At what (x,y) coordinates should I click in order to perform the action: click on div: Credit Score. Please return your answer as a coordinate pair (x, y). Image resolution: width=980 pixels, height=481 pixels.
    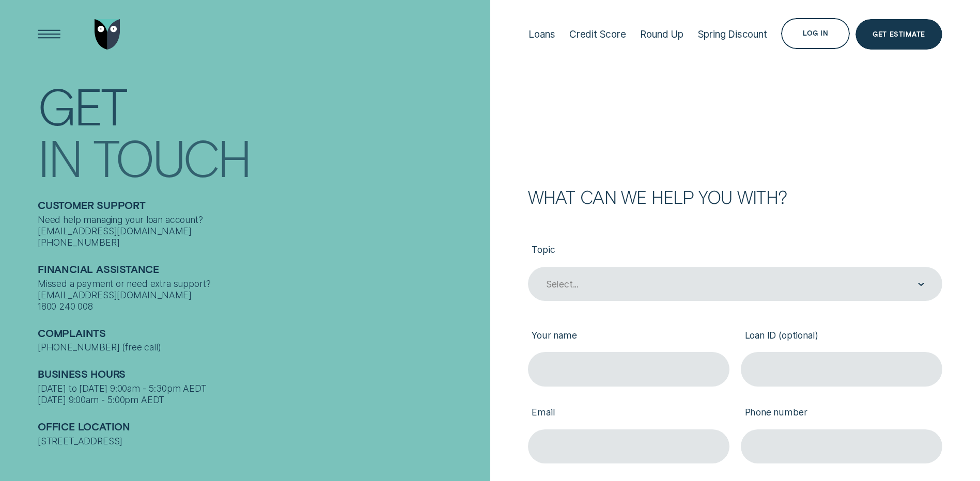
    Looking at the image, I should click on (598, 34).